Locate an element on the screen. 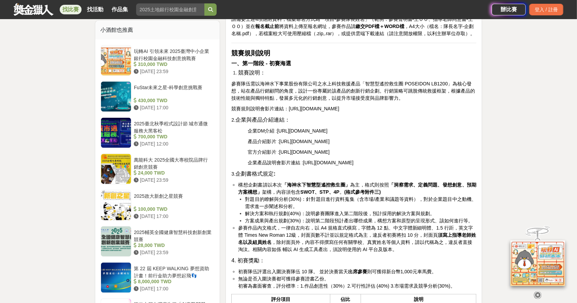 This screenshot has width=577, height=303. span: 初審為書面審查，評分標準：1.作品創意性（30%）2.可行性評估 (40%) 3.市場需求及競爭分析(30%)。 is located at coordinates (347, 286).